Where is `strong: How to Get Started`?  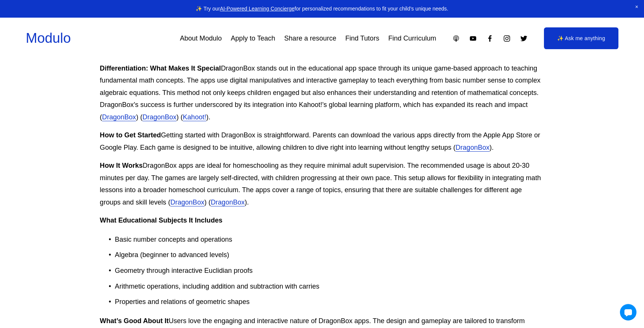
strong: How to Get Started is located at coordinates (130, 135).